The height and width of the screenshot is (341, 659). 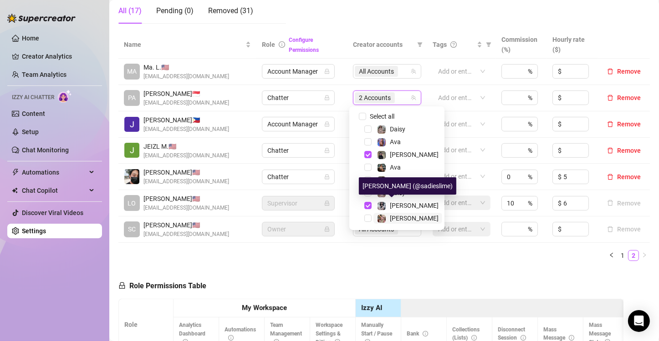 What do you see at coordinates (375, 98) in the screenshot?
I see `span: 2 Accounts` at bounding box center [375, 98].